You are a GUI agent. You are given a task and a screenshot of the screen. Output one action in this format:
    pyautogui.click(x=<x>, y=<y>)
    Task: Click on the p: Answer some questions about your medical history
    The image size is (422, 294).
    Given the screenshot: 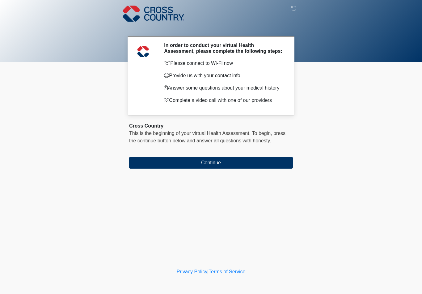 What is the action you would take?
    pyautogui.click(x=224, y=88)
    